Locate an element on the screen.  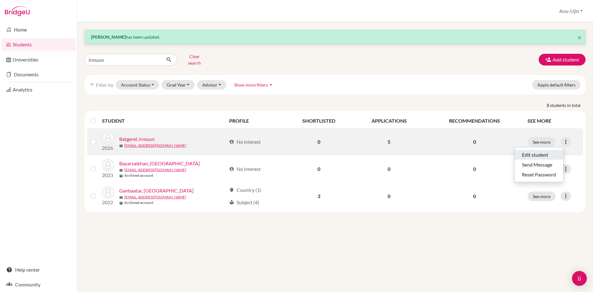
button: Clear search is located at coordinates (194, 60).